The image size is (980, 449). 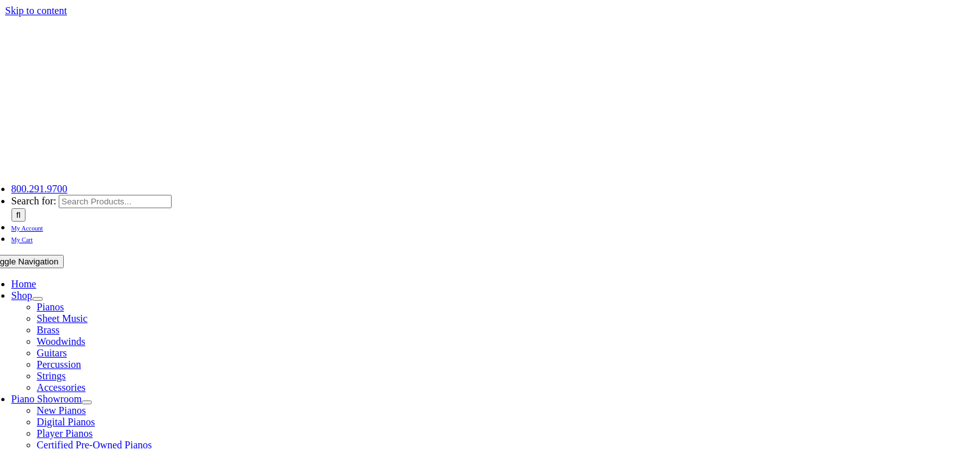 I want to click on a: Percussion, so click(x=59, y=364).